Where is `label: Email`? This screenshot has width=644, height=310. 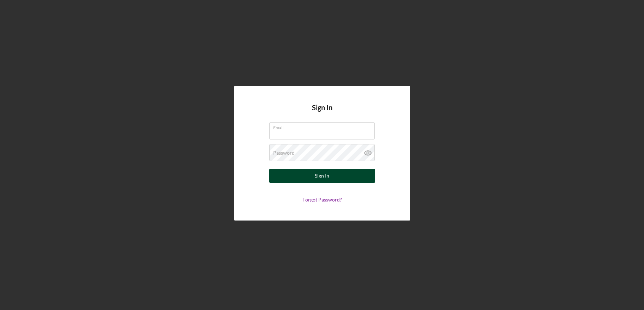 label: Email is located at coordinates (324, 127).